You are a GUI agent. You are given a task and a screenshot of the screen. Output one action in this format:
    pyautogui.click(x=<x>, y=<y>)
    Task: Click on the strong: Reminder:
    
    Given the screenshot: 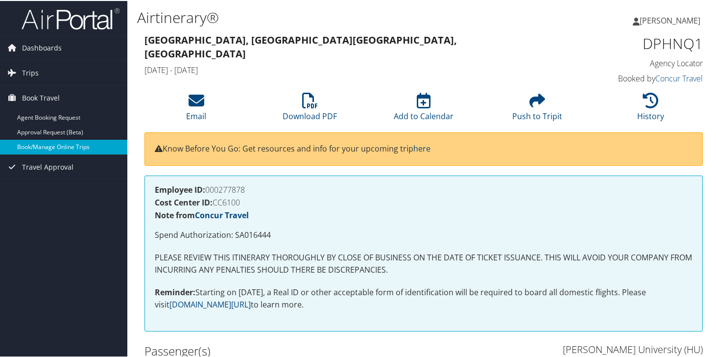 What is the action you would take?
    pyautogui.click(x=175, y=291)
    